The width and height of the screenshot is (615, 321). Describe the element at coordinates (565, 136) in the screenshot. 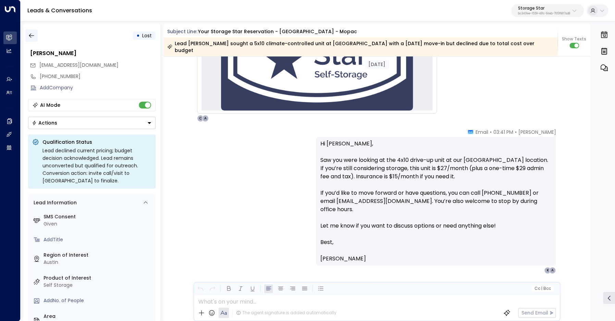

I see `img: 120_headshot.jpg` at that location.